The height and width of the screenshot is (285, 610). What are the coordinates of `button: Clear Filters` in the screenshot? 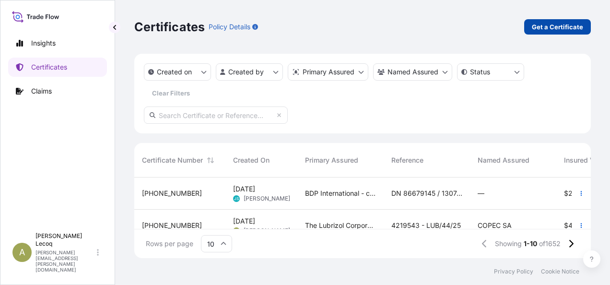 It's located at (171, 93).